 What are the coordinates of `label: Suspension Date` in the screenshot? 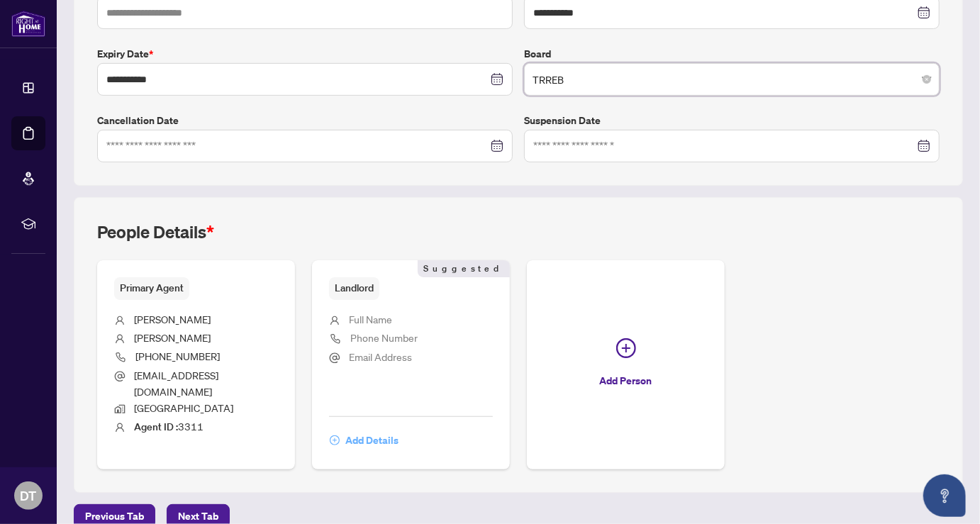 It's located at (732, 120).